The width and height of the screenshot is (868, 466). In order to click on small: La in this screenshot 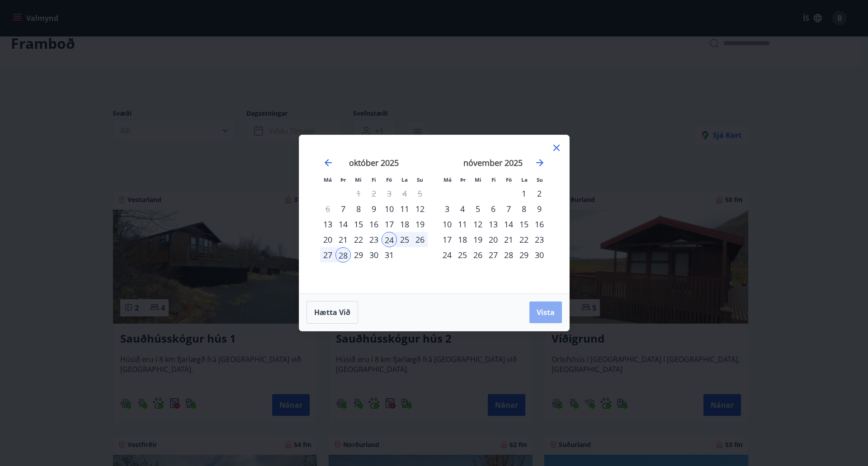, I will do `click(405, 180)`.